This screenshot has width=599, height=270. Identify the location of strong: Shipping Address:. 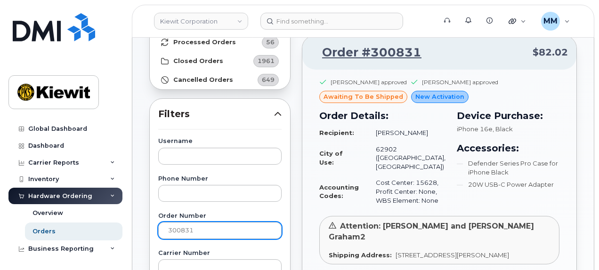
(360, 255).